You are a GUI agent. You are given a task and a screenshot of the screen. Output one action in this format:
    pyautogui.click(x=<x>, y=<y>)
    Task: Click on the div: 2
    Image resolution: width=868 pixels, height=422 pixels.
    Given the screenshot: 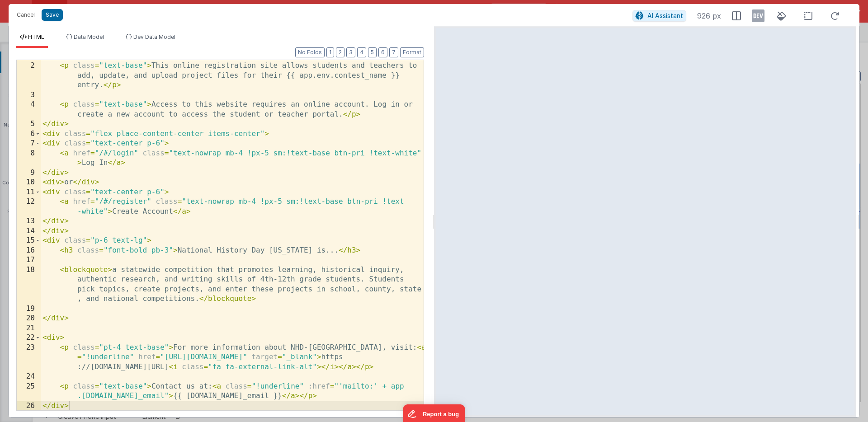 What is the action you would take?
    pyautogui.click(x=29, y=75)
    